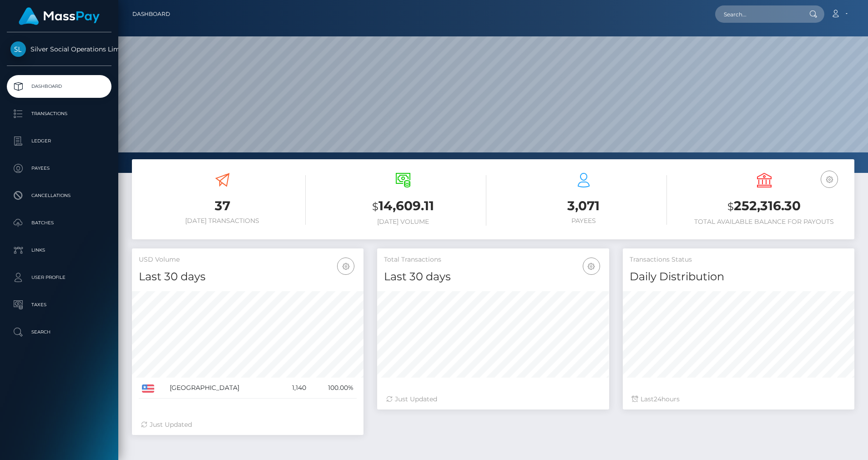 This screenshot has width=868, height=460. What do you see at coordinates (402, 206) in the screenshot?
I see `h3: 14,609.11` at bounding box center [402, 206].